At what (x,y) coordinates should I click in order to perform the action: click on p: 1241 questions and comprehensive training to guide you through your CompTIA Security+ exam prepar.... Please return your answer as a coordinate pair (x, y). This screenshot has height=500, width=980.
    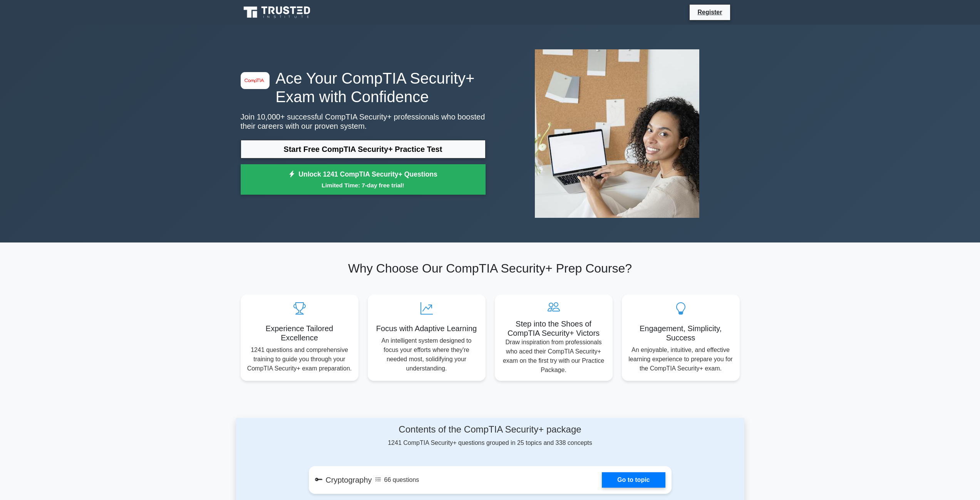
    Looking at the image, I should click on (300, 359).